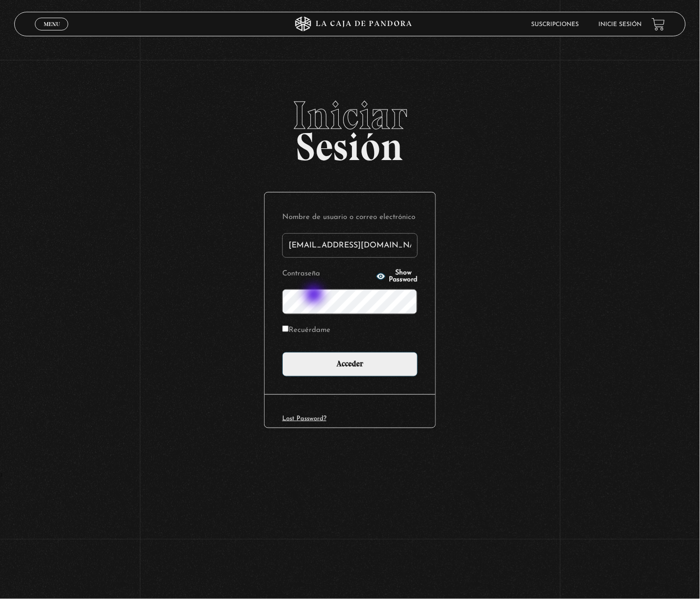 This screenshot has width=700, height=599. I want to click on span: Iniciar, so click(350, 115).